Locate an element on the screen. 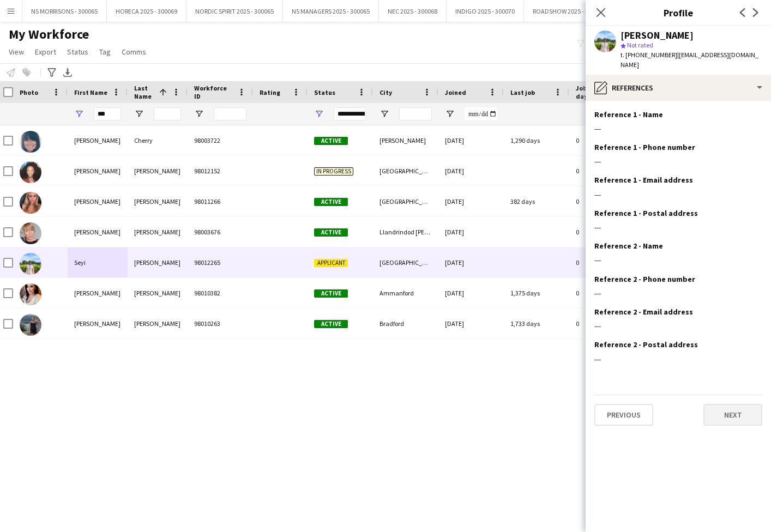  span: Joined is located at coordinates (455, 92).